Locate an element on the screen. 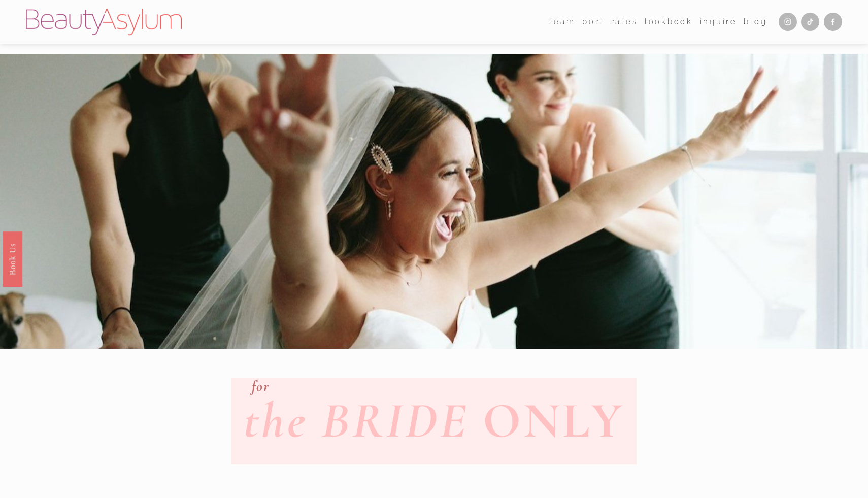  a: folder dropdown is located at coordinates (562, 22).